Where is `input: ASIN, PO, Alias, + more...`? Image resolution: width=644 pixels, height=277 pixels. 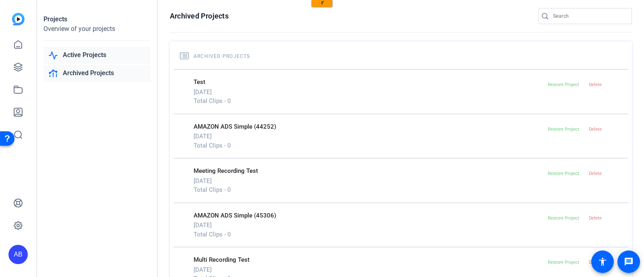 input: ASIN, PO, Alias, + more... is located at coordinates (73, 9).